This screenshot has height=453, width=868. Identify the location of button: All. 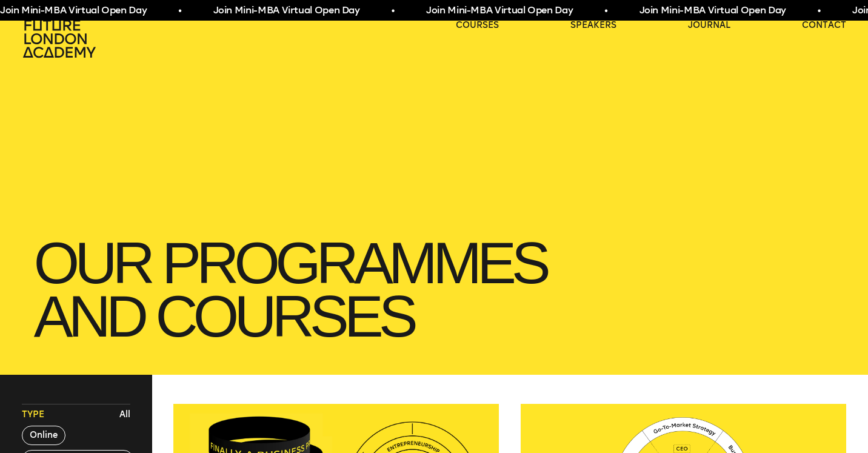
(125, 415).